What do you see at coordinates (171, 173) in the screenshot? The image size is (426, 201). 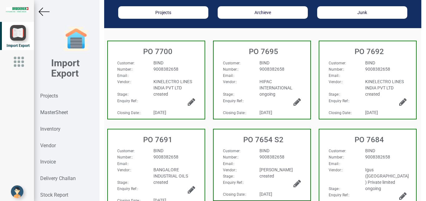 I see `span: BANGALORE INDUSTRIAL OILS` at bounding box center [171, 173].